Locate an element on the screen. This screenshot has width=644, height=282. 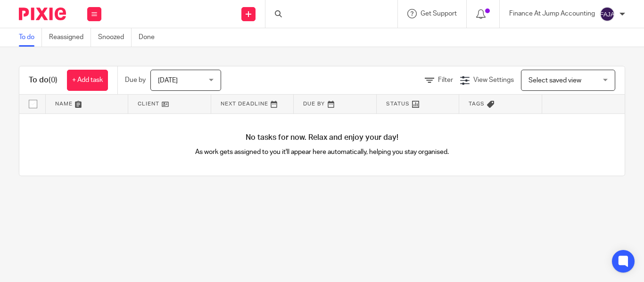
a: To do is located at coordinates (30, 37).